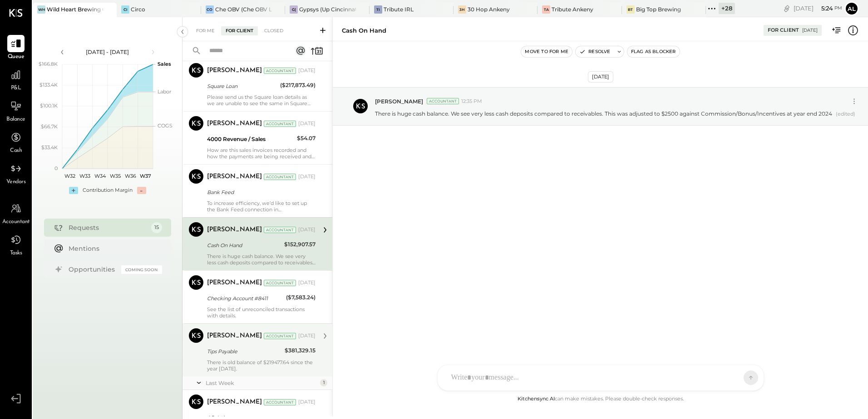 This screenshot has height=419, width=868. I want to click on span: Tasks, so click(16, 253).